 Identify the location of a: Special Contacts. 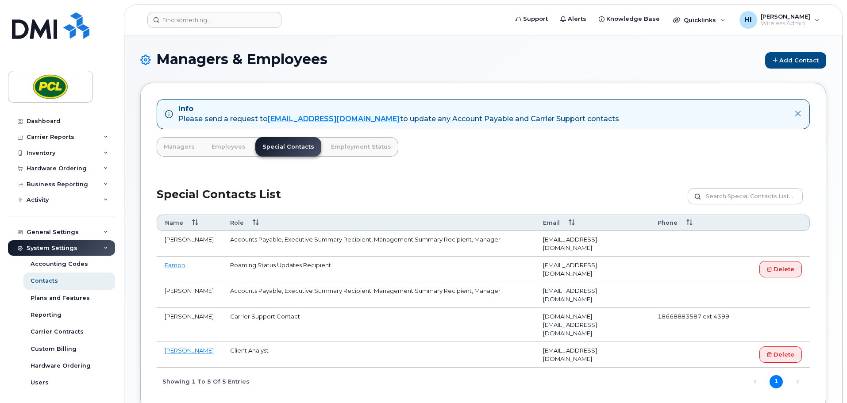
(288, 147).